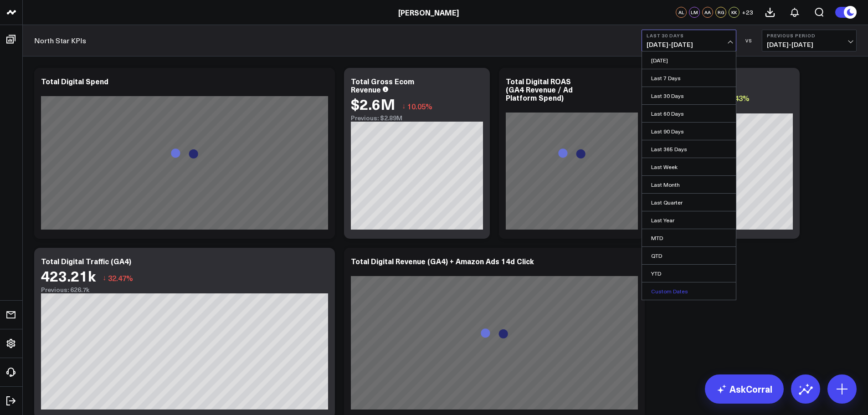 The height and width of the screenshot is (415, 868). Describe the element at coordinates (417, 118) in the screenshot. I see `div: Previous: $2.89M` at that location.